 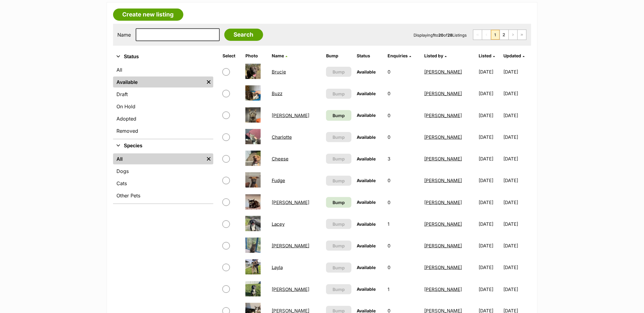 What do you see at coordinates (499, 35) in the screenshot?
I see `nav: Pagination` at bounding box center [499, 35].